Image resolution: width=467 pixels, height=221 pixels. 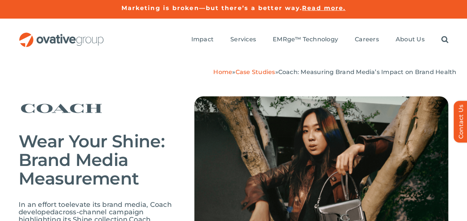 What do you see at coordinates (61, 35) in the screenshot?
I see `a: OG_Full_horizontal_RGB` at bounding box center [61, 35].